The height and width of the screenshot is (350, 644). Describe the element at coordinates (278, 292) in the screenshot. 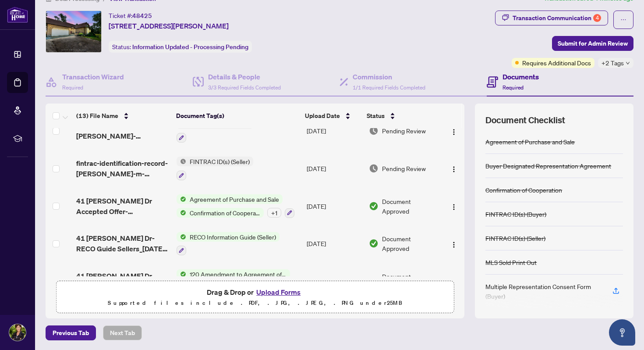

I see `button: Upload Forms` at that location.